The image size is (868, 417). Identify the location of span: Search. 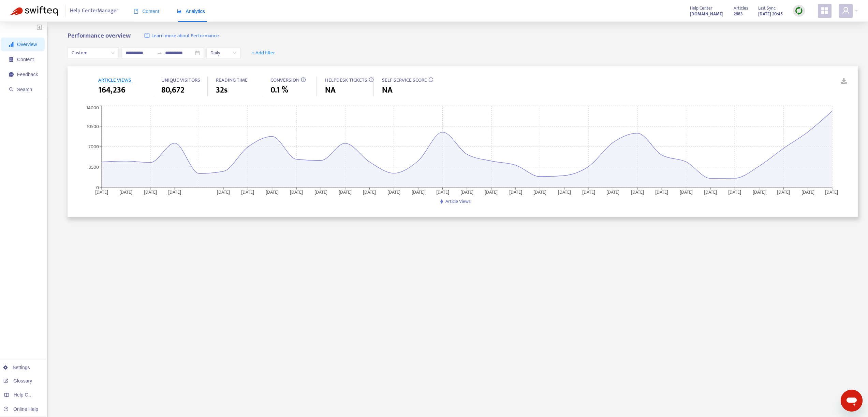
(25, 90).